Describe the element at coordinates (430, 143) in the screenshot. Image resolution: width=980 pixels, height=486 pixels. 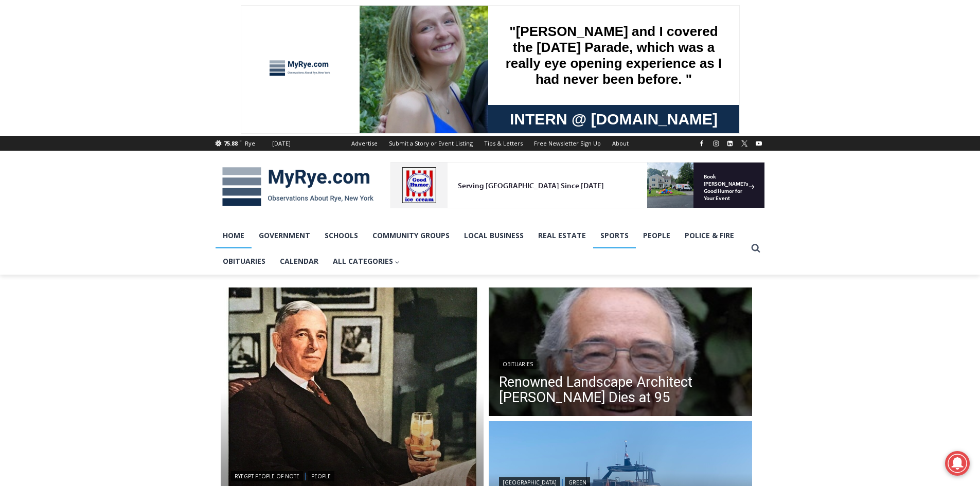
I see `a: Submit a Story or Event Listing` at that location.